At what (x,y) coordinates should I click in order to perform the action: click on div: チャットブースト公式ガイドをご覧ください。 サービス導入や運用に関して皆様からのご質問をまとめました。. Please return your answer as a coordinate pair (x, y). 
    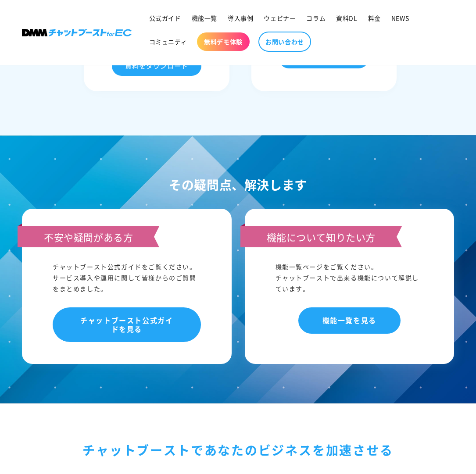
    Looking at the image, I should click on (127, 278).